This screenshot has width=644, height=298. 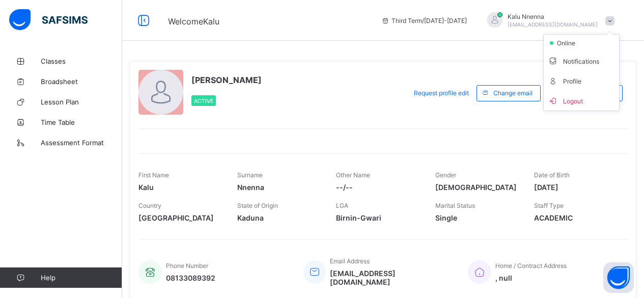 What do you see at coordinates (531, 278) in the screenshot?
I see `span: , null` at bounding box center [531, 278].